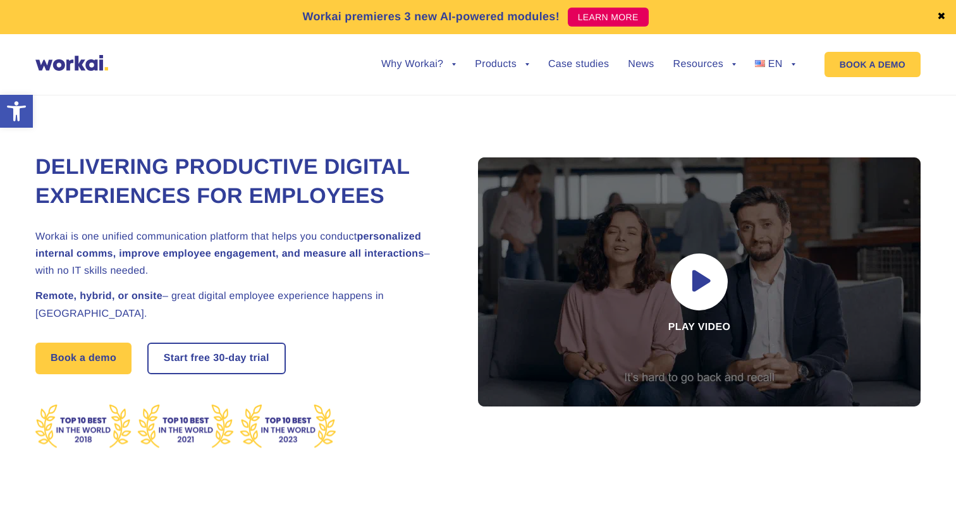  What do you see at coordinates (608, 17) in the screenshot?
I see `a: LEARN MORE` at bounding box center [608, 17].